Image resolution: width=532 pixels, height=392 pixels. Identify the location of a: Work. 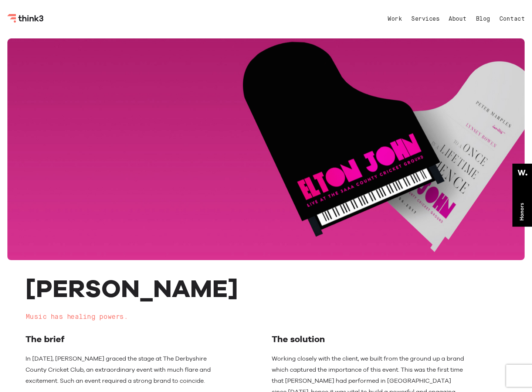
(395, 19).